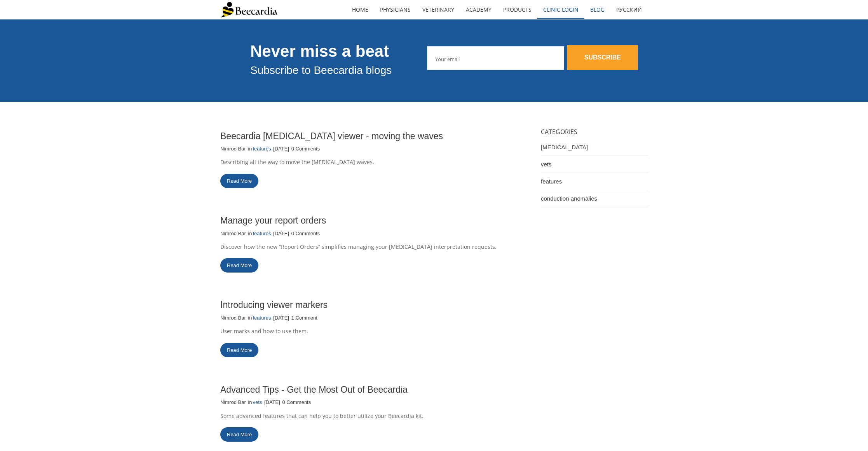  What do you see at coordinates (370, 416) in the screenshot?
I see `p: Some advanced features that can help you to better utilize your Beecardia kit.` at bounding box center [370, 416].